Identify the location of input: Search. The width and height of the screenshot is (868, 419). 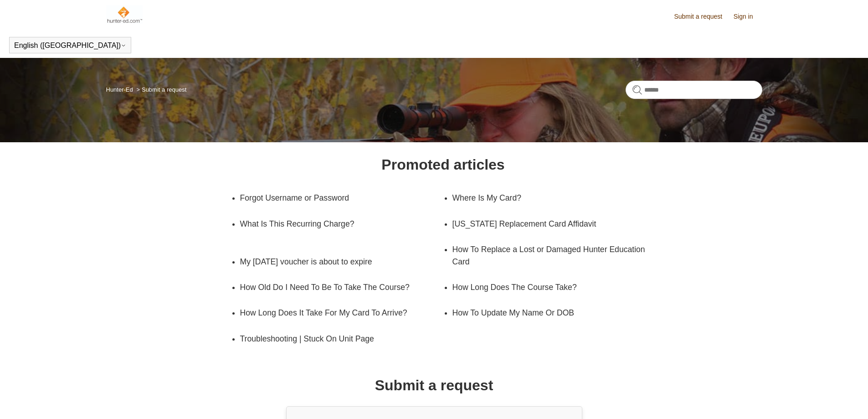
(694, 89).